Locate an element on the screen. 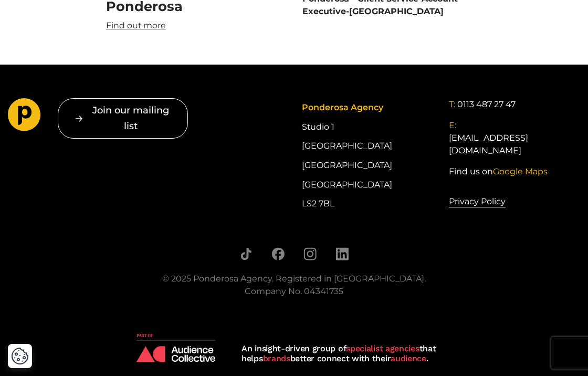  span: Ponderosa Agency is located at coordinates (342, 107).